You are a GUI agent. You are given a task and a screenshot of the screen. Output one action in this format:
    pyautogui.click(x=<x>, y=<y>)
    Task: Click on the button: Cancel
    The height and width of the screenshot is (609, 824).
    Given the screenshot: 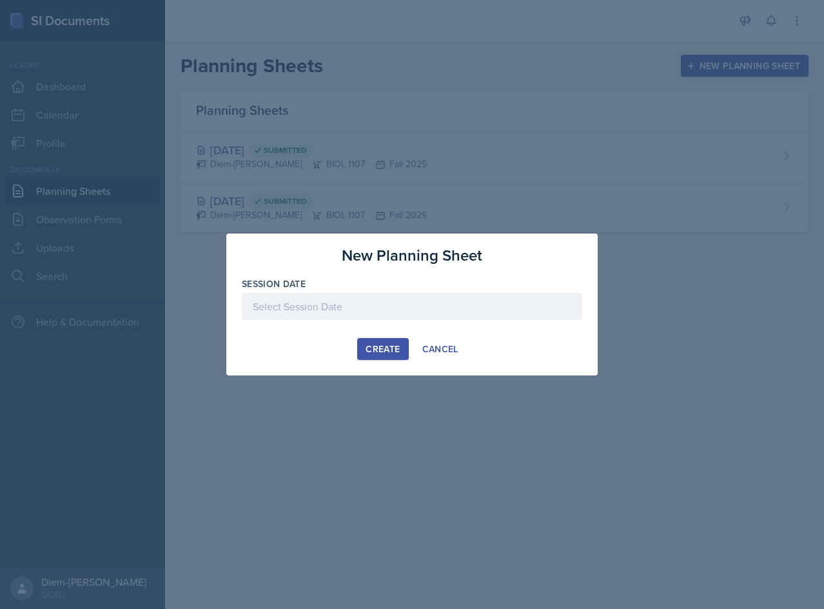 What is the action you would take?
    pyautogui.click(x=440, y=349)
    